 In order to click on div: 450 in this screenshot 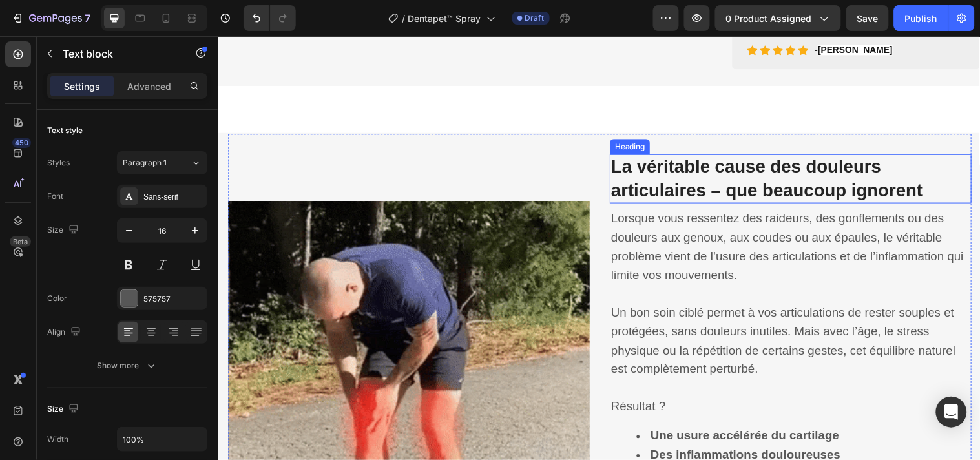, I will do `click(21, 143)`.